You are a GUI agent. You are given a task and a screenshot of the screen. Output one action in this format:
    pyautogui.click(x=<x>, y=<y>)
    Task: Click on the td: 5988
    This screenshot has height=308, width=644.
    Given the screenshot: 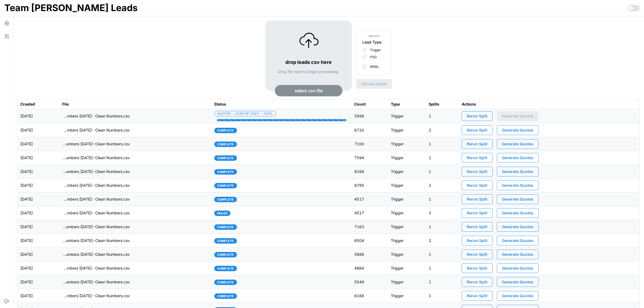 What is the action you would take?
    pyautogui.click(x=370, y=255)
    